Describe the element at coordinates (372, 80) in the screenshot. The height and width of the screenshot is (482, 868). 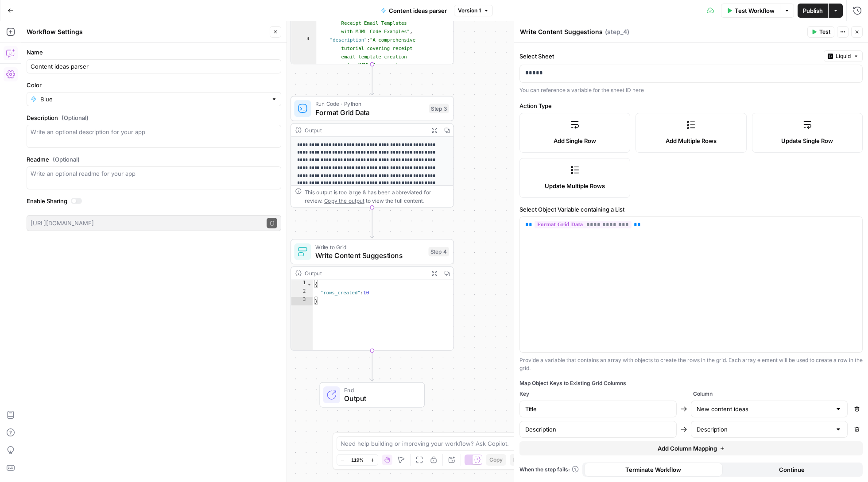
I see `g: Edge from step_2 to step_3` at that location.